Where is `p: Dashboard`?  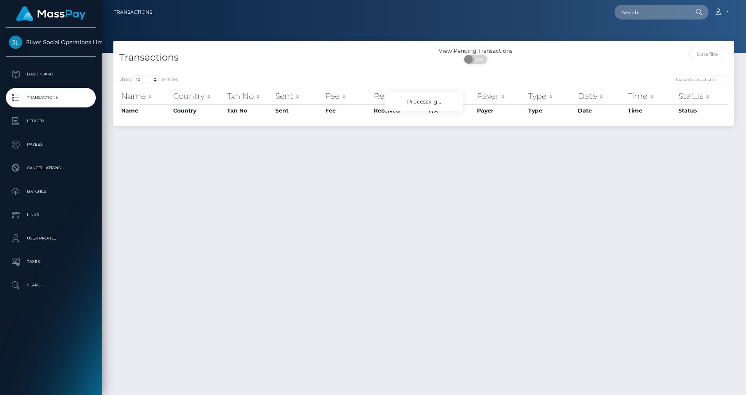 p: Dashboard is located at coordinates (51, 74).